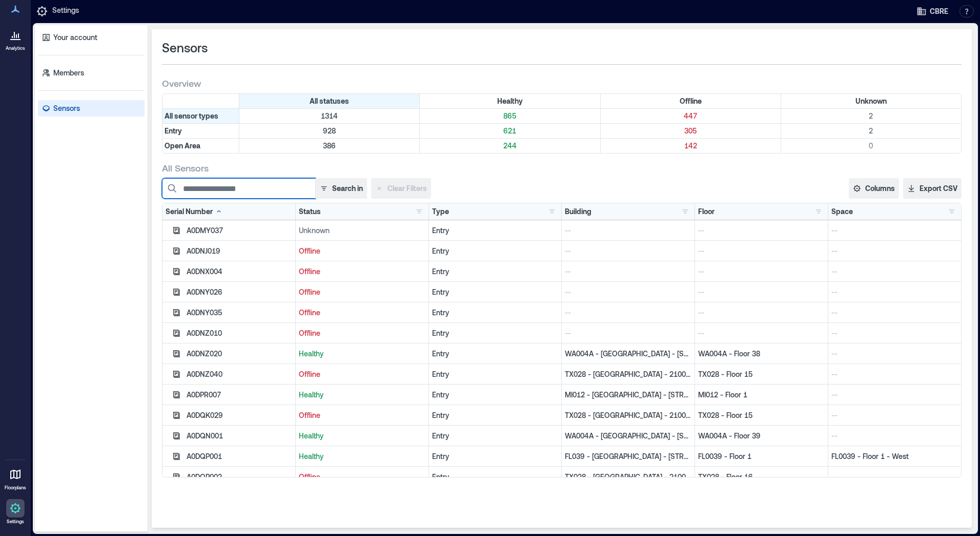 This screenshot has height=536, width=980. I want to click on p: Sensors, so click(67, 108).